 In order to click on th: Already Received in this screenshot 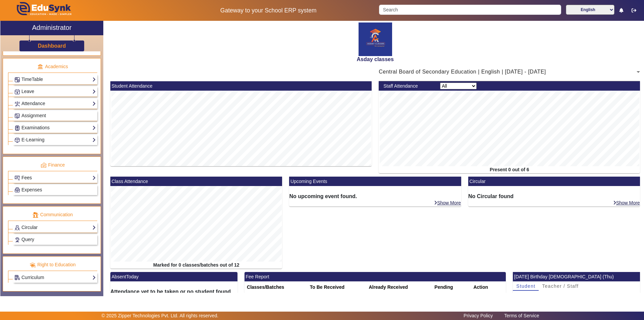, I will do `click(399, 288)`.